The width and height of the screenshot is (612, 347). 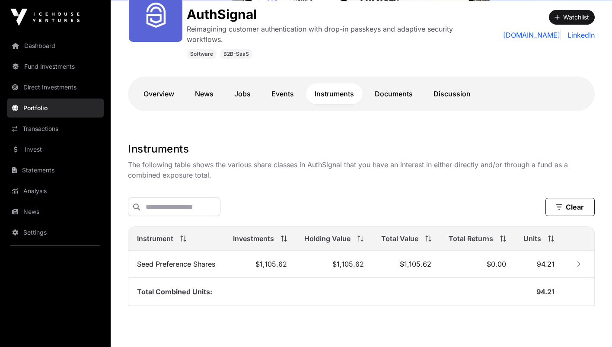 I want to click on a: Invest, so click(x=55, y=150).